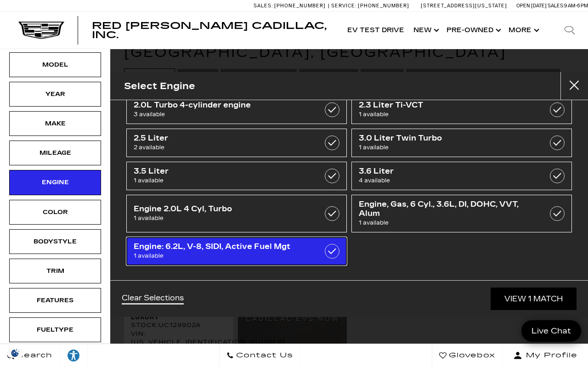 Image resolution: width=588 pixels, height=367 pixels. What do you see at coordinates (263, 355) in the screenshot?
I see `span: Contact Us` at bounding box center [263, 355].